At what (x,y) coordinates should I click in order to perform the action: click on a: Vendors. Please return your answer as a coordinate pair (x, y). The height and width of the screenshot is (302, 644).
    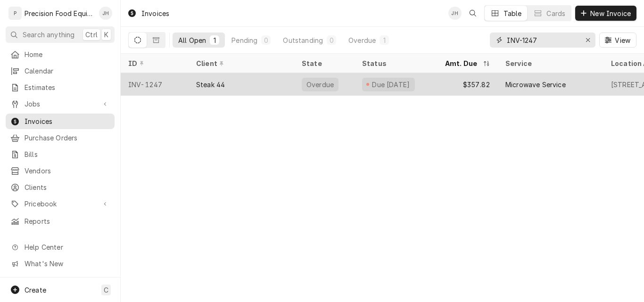
    Looking at the image, I should click on (60, 171).